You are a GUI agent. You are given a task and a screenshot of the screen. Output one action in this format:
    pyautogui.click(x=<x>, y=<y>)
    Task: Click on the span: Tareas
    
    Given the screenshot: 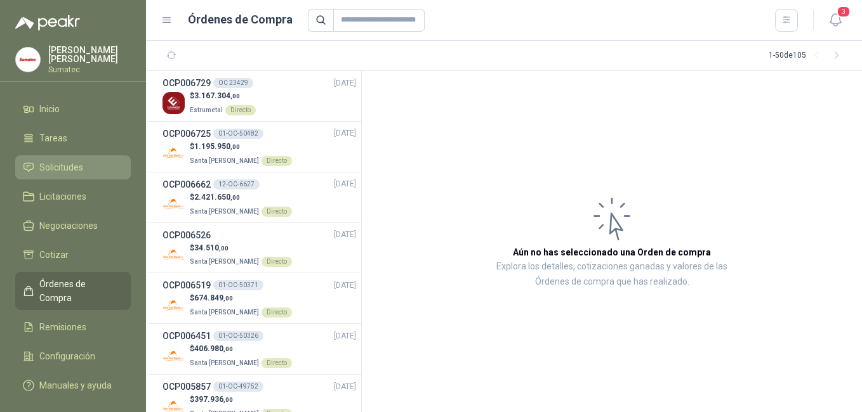 What is the action you would take?
    pyautogui.click(x=53, y=138)
    